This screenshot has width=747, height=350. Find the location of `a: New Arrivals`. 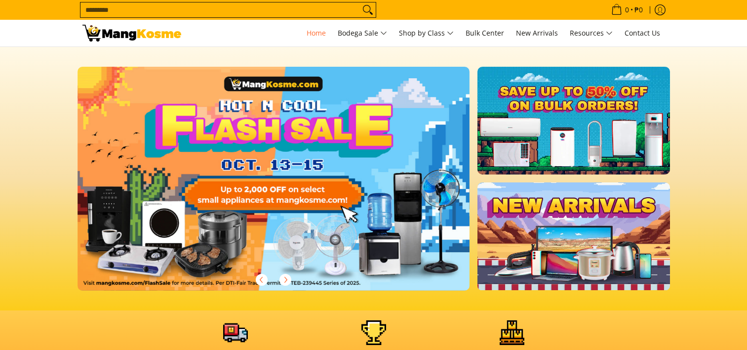

a: New Arrivals is located at coordinates (537, 33).